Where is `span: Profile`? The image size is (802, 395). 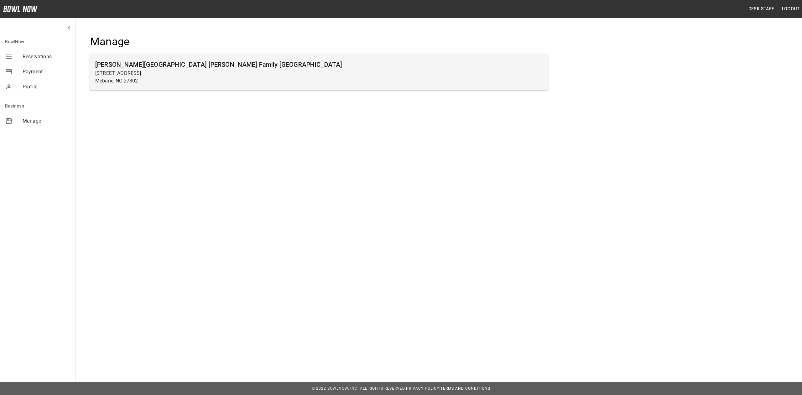
span: Profile is located at coordinates (46, 87).